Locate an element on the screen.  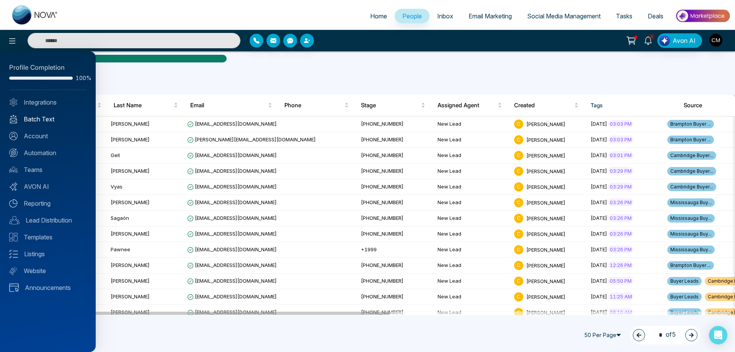
a: Reporting is located at coordinates (48, 203).